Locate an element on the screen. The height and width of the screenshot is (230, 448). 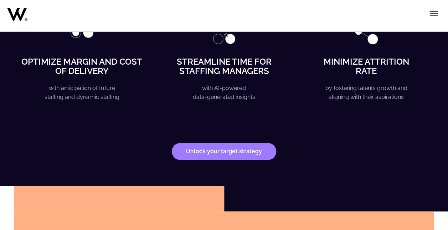
strong: Minimize attrition is located at coordinates (367, 61).